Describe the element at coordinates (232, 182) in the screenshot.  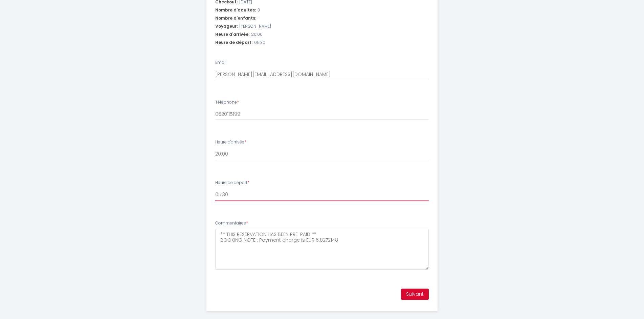
I see `label: Heure de départ` at that location.